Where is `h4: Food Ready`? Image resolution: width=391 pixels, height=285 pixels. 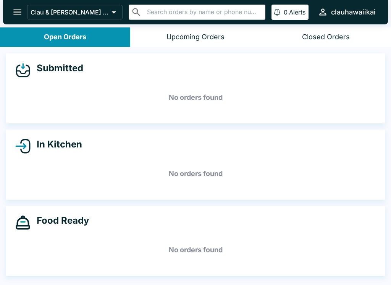 h4: Food Ready is located at coordinates (60, 221).